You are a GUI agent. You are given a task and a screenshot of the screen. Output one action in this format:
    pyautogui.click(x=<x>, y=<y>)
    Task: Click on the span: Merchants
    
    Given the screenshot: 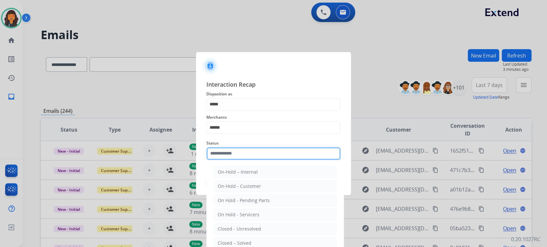 What is the action you would take?
    pyautogui.click(x=273, y=117)
    